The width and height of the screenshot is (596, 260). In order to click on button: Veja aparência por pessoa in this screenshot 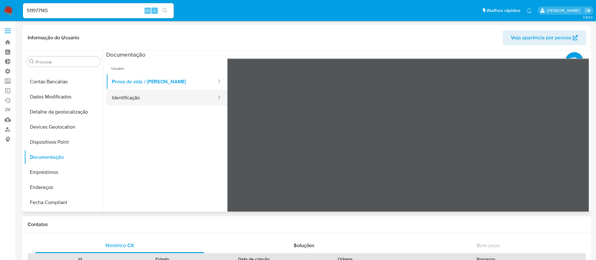, I will do `click(544, 38)`.